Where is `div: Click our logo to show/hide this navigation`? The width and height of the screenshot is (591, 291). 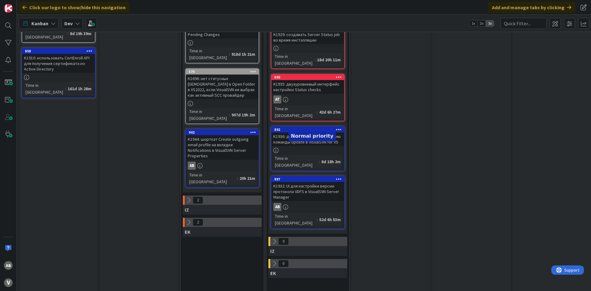
div: Click our logo to show/hide this navigation is located at coordinates (74, 7).